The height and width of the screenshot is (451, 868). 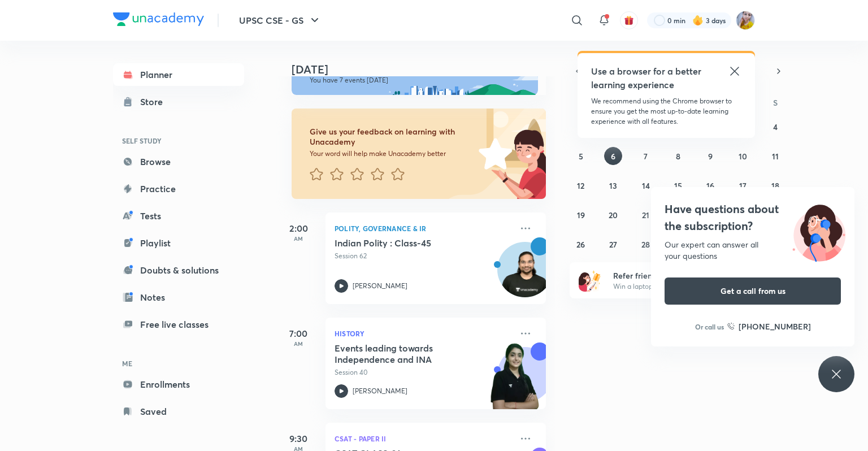 What do you see at coordinates (775, 185) in the screenshot?
I see `button: October 18, 2025` at bounding box center [775, 185].